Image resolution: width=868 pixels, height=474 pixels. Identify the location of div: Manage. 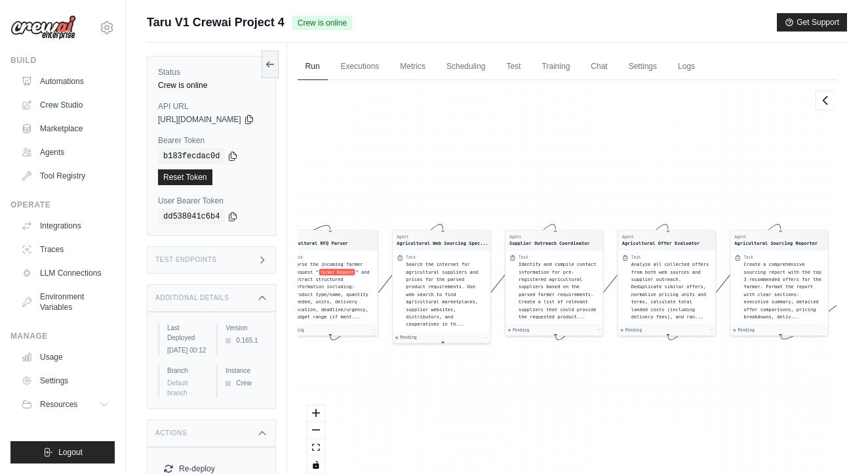
(63, 336).